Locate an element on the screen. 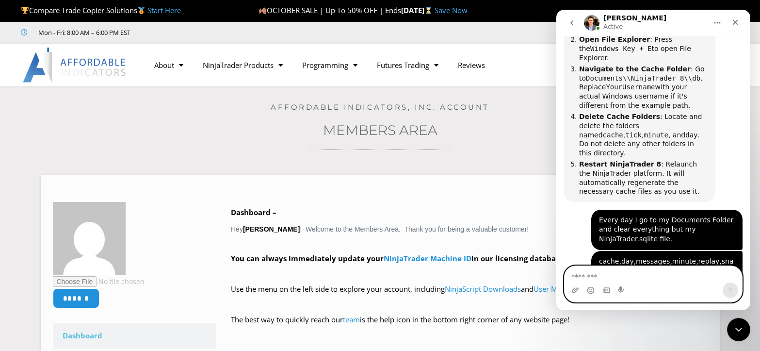  li: : Relaunch the NinjaTrader platform. It will automatically regenerate the necessary cache files a... is located at coordinates (87, 168).